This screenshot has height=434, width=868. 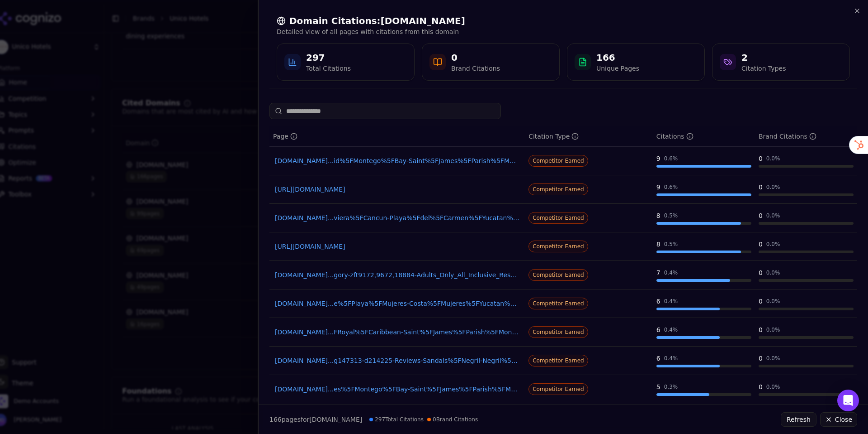 What do you see at coordinates (589, 136) in the screenshot?
I see `th: citationTypes` at bounding box center [589, 136].